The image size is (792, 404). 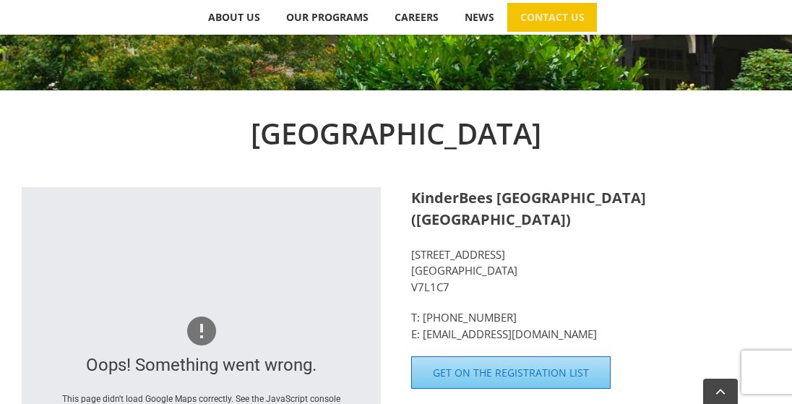 I want to click on a: OUR PROGRAMS, so click(x=327, y=17).